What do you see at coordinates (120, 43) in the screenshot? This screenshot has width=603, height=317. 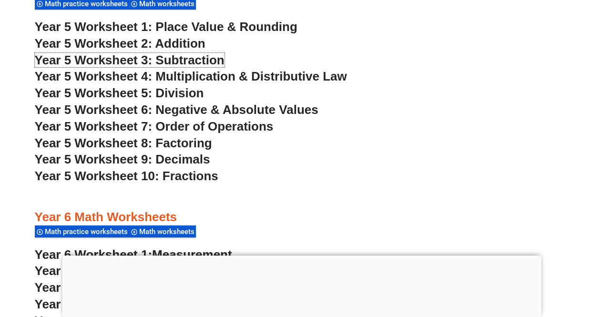 I see `span: Year 5 Worksheet 2: Addition` at bounding box center [120, 43].